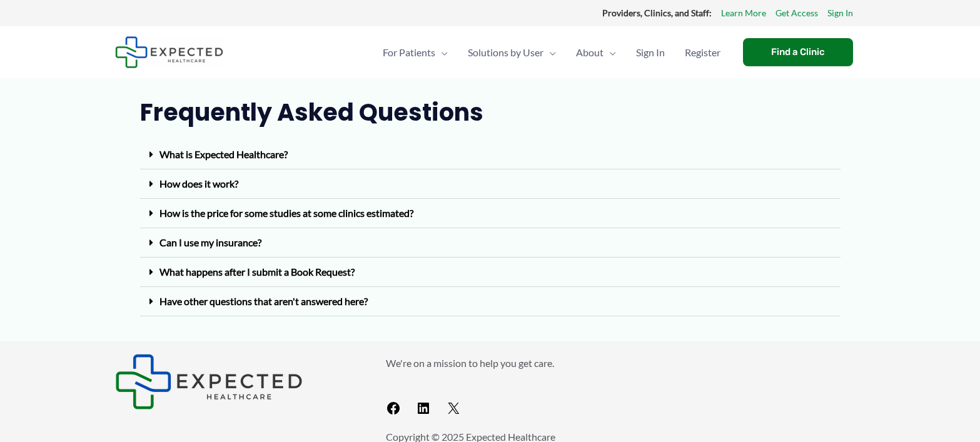  What do you see at coordinates (490, 112) in the screenshot?
I see `h2: Frequently Asked Questions` at bounding box center [490, 112].